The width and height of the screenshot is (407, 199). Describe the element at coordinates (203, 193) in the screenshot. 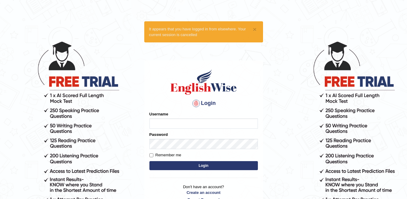

I see `a: Create an account` at that location.